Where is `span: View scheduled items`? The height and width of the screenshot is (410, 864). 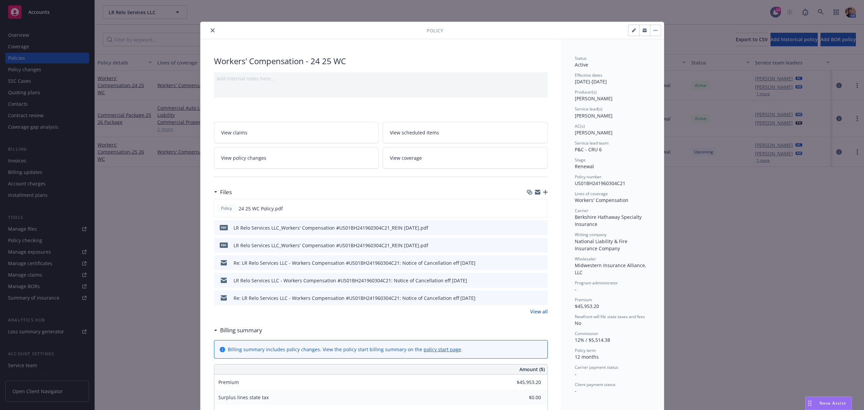 span: View scheduled items is located at coordinates (414, 132).